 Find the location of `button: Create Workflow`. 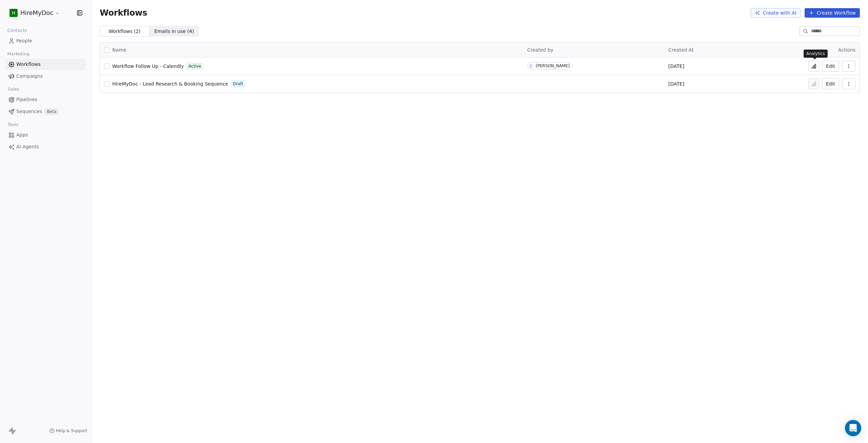

button: Create Workflow is located at coordinates (832, 13).